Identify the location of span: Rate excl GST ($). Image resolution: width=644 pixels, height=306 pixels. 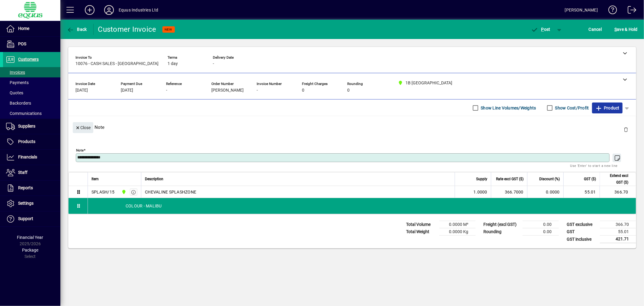
(510, 179).